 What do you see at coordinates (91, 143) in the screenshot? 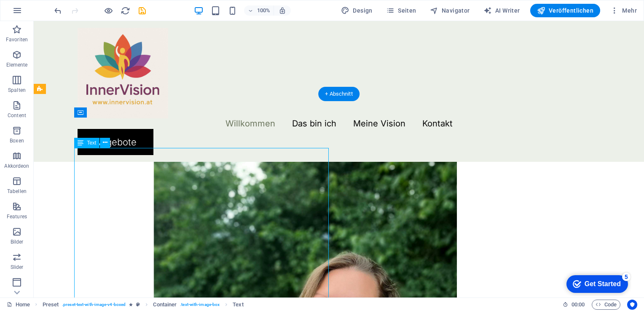
I see `span: Text` at bounding box center [91, 143].